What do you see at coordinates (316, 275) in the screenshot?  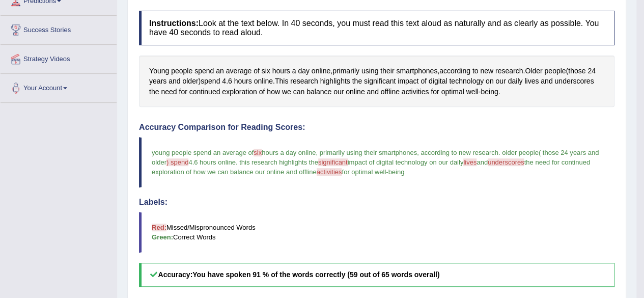 I see `b: You have spoken 91 % of the words correctly (59 out of 65 words overall)` at bounding box center [316, 275].